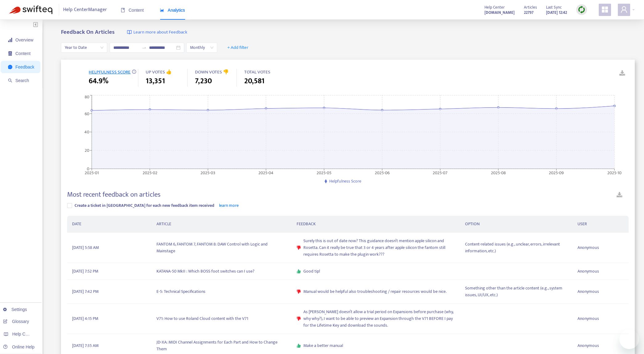 This screenshot has width=644, height=354. What do you see at coordinates (123, 10) in the screenshot?
I see `span: book` at bounding box center [123, 10].